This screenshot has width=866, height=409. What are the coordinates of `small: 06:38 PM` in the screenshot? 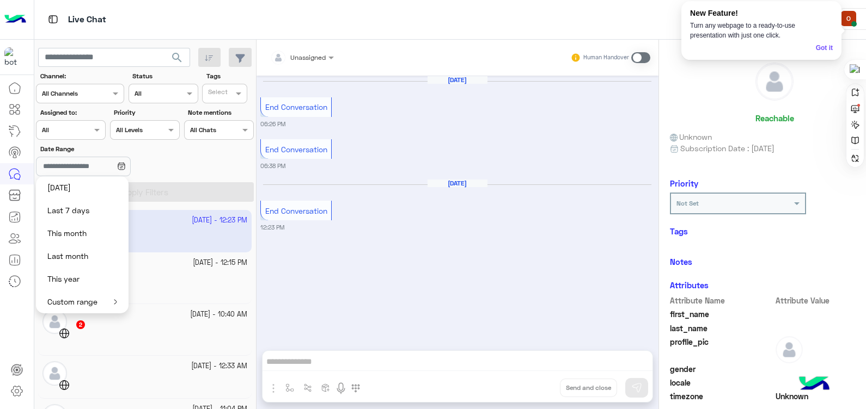 It's located at (273, 166).